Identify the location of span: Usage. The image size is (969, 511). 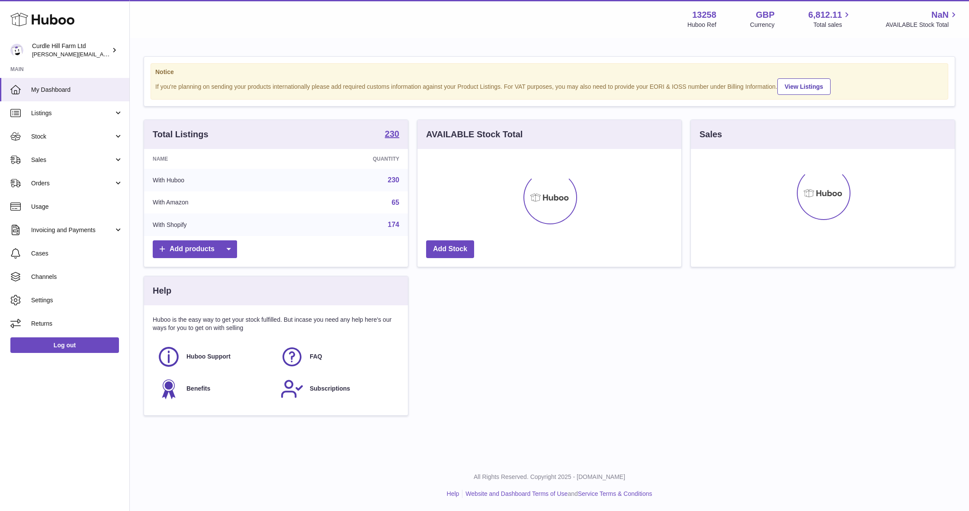
(77, 206).